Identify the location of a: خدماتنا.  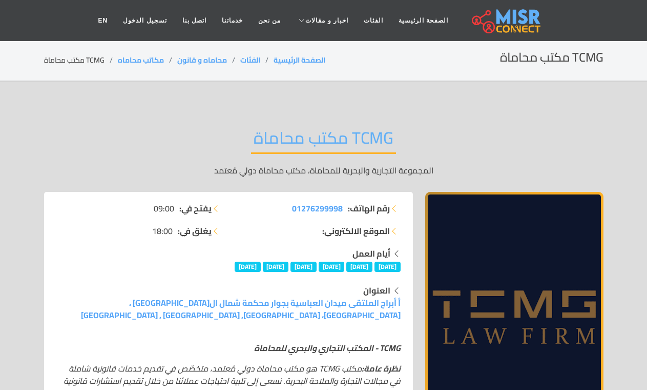
(232, 21).